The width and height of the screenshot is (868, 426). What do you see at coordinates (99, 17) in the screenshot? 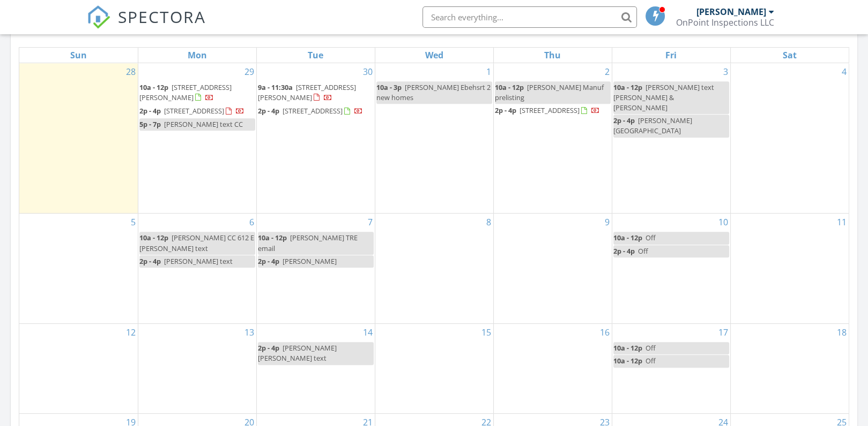
I see `img: The Best Home Inspection Software - Spectora` at bounding box center [99, 17].